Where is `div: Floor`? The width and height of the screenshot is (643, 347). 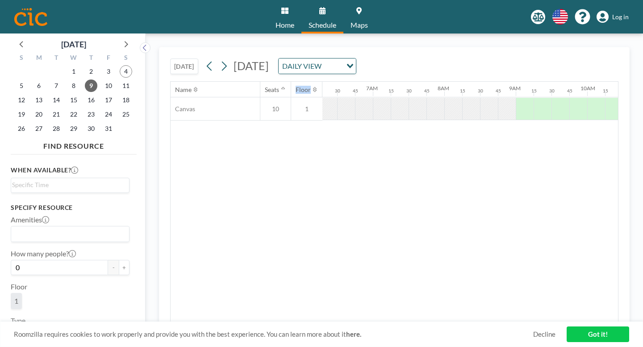
div: Floor is located at coordinates (303, 90).